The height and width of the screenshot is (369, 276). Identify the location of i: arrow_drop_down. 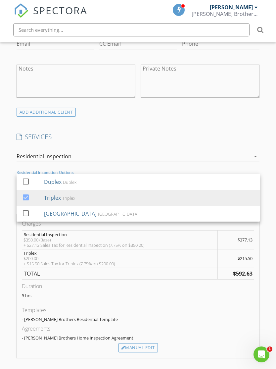
(256, 156).